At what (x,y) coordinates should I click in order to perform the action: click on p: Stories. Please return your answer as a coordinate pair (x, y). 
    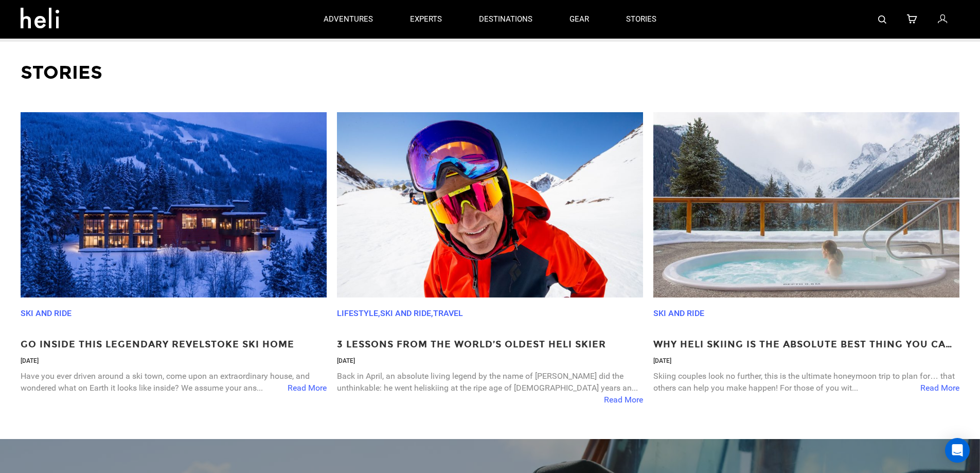
    Looking at the image, I should click on (490, 72).